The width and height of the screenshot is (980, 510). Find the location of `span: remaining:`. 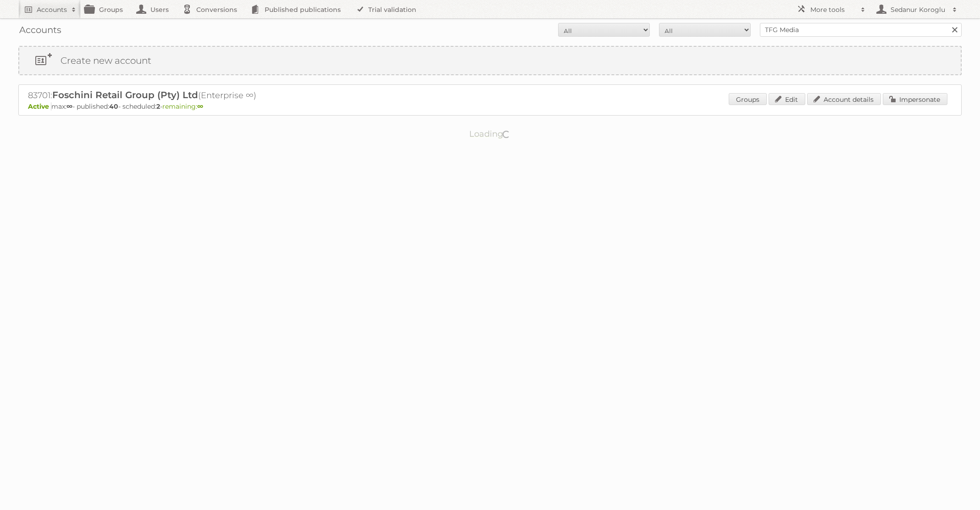

span: remaining: is located at coordinates (182, 106).